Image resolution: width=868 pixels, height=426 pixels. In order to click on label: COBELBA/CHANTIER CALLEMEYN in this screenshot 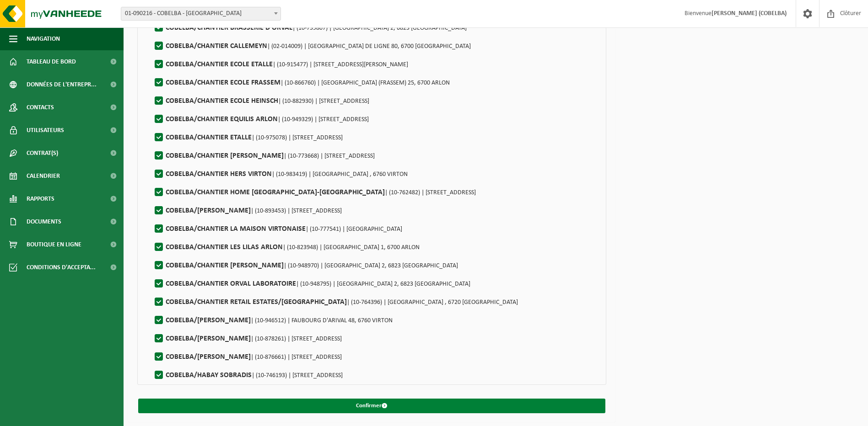, I will do `click(311, 46)`.